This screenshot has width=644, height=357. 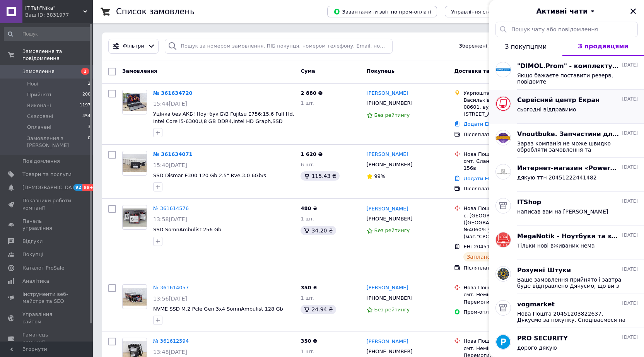 What do you see at coordinates (48, 34) in the screenshot?
I see `input: Пошук` at bounding box center [48, 34].